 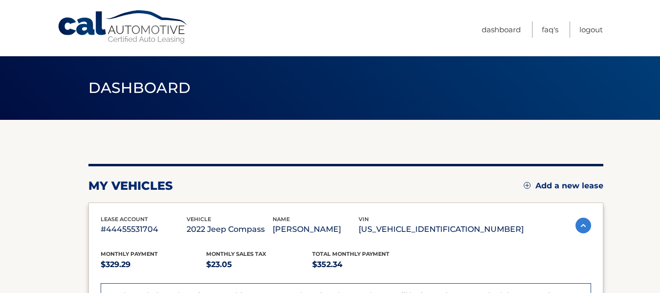 I want to click on p: $23.05, so click(x=259, y=264).